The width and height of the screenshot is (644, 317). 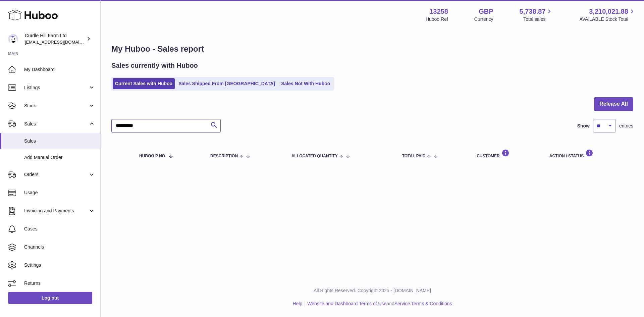 I want to click on span: ALLOCATED Quantity, so click(x=315, y=156).